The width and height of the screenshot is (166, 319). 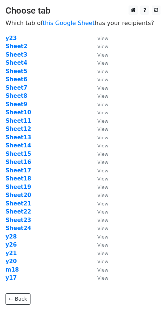 What do you see at coordinates (18, 298) in the screenshot?
I see `a: ← Back` at bounding box center [18, 298].